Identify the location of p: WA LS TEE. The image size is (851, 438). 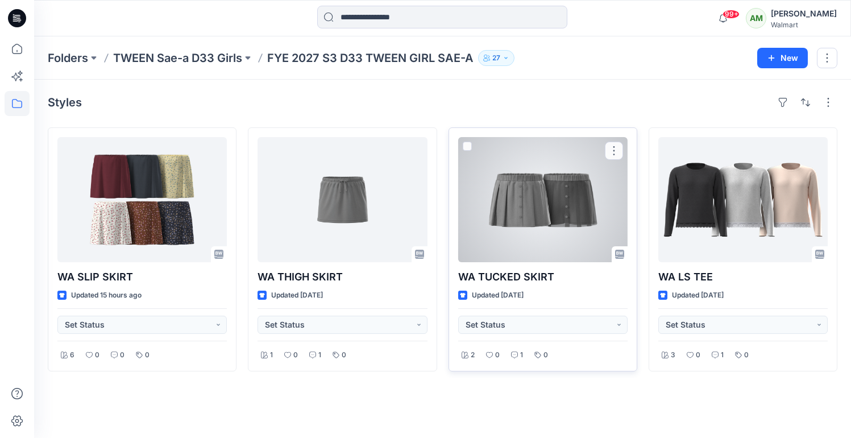
(743, 277).